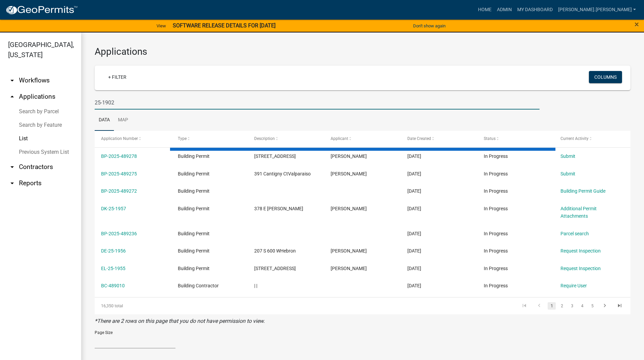  I want to click on a: go to last page, so click(620, 306).